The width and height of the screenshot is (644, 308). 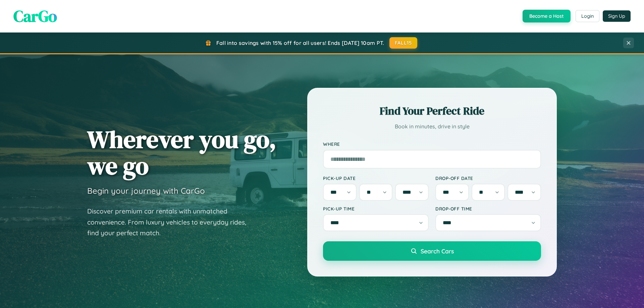 I want to click on span: Search Cars, so click(x=437, y=251).